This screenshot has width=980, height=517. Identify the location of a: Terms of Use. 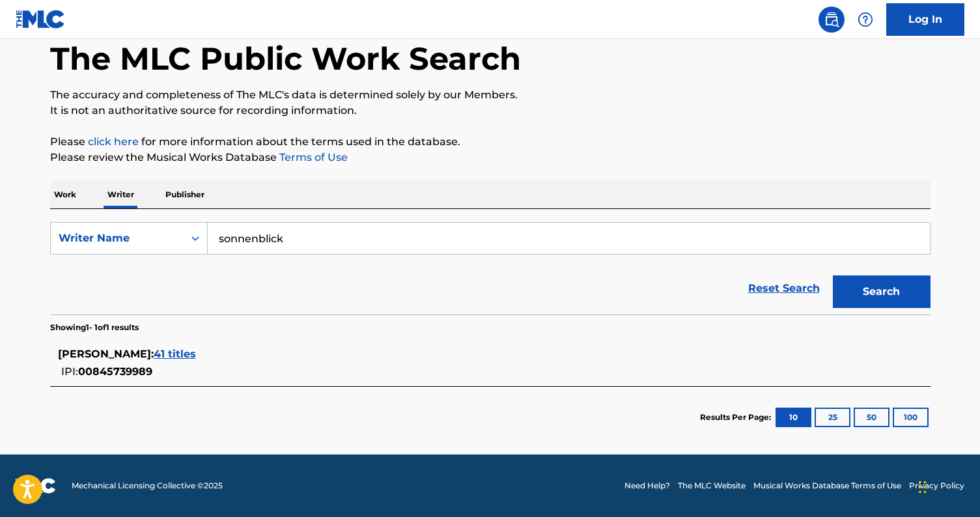
(312, 157).